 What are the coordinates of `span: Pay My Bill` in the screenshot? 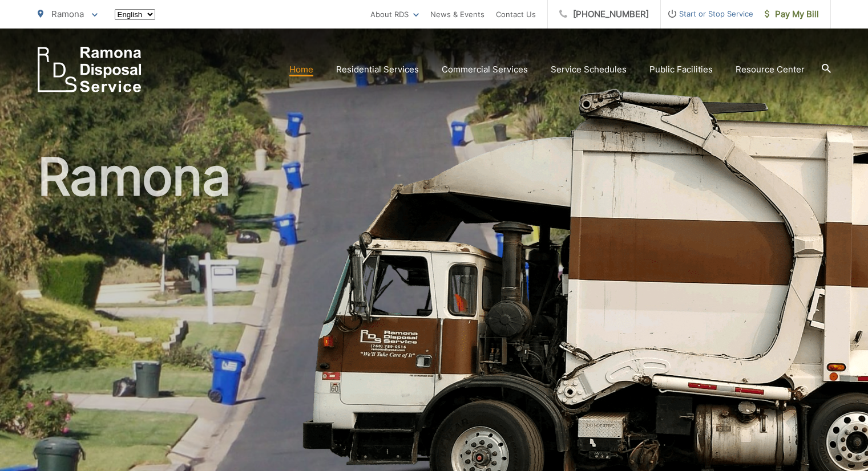 It's located at (791, 14).